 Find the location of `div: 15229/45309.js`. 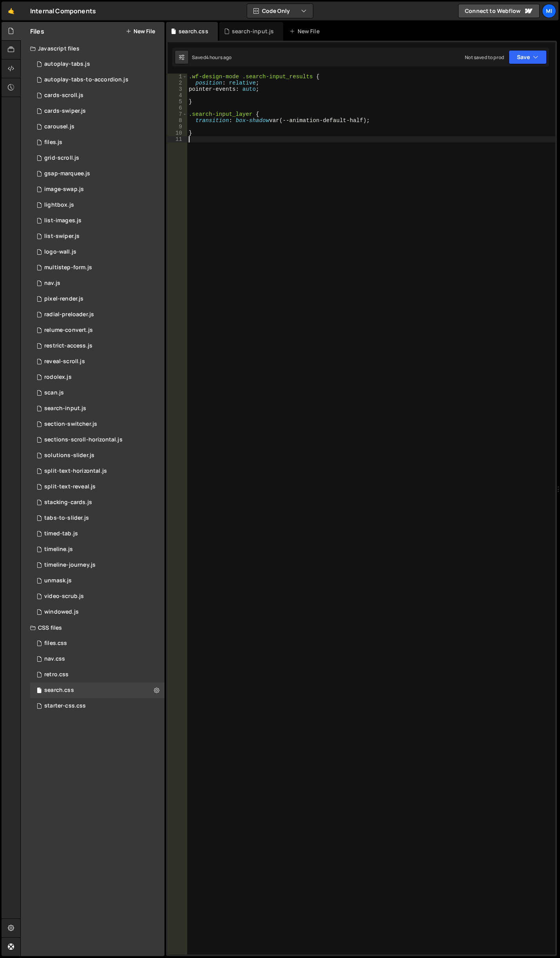

div: 15229/45309.js is located at coordinates (97, 502).